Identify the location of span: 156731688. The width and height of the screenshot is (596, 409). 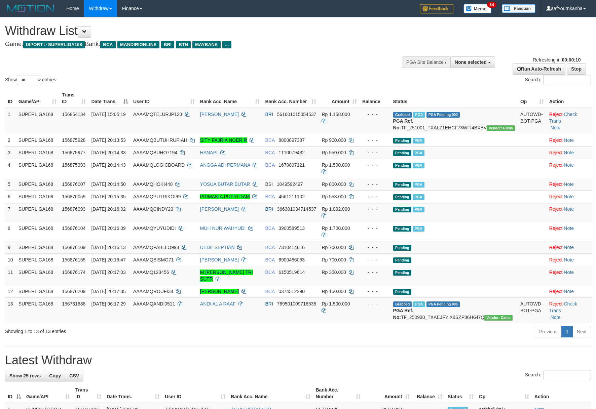
(74, 304).